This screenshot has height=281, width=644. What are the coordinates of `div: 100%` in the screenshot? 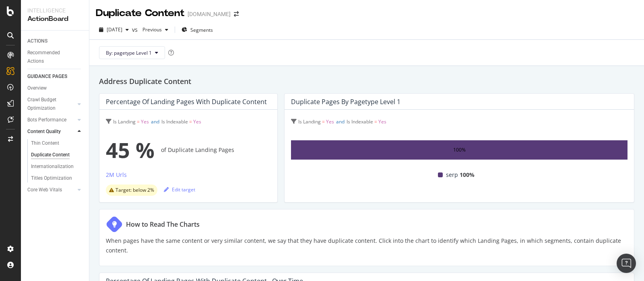 It's located at (459, 150).